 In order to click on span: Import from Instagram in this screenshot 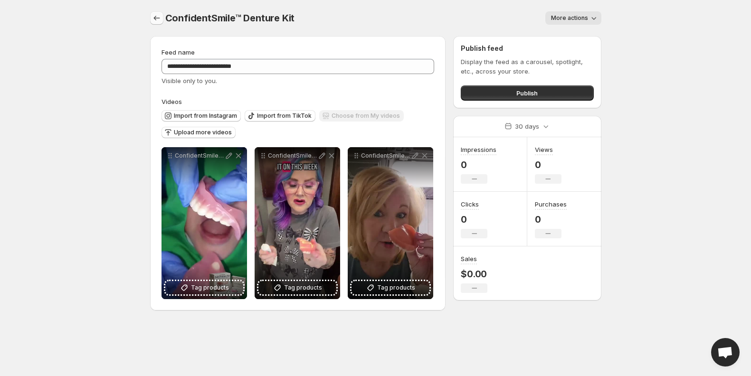, I will do `click(205, 116)`.